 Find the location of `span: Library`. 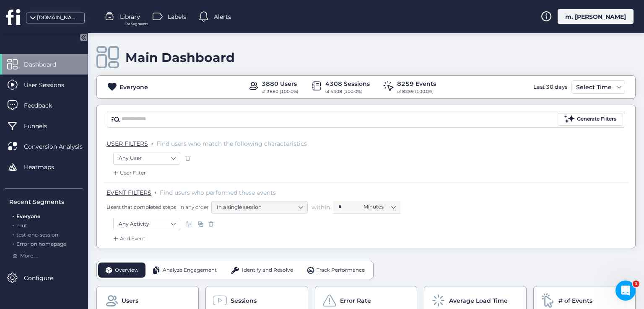

span: Library is located at coordinates (130, 16).